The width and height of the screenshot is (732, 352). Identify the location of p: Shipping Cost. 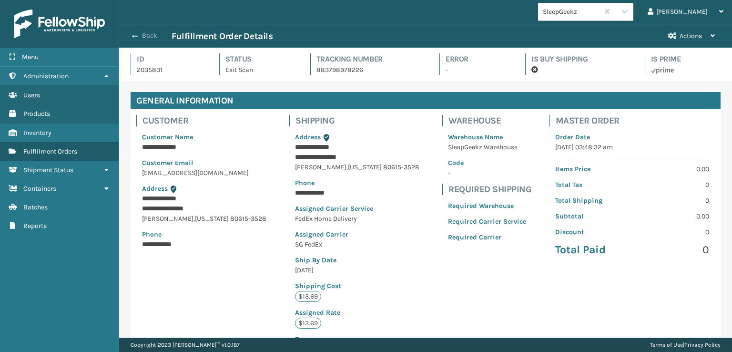
(357, 286).